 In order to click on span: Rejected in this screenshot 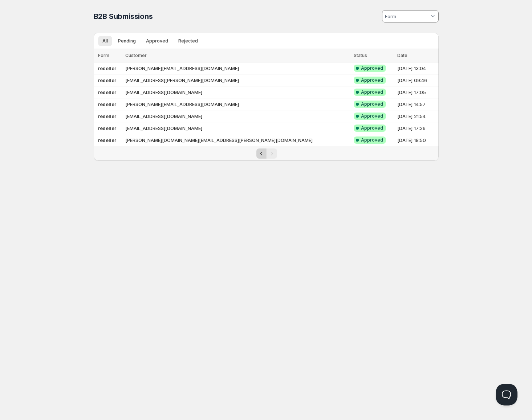, I will do `click(188, 41)`.